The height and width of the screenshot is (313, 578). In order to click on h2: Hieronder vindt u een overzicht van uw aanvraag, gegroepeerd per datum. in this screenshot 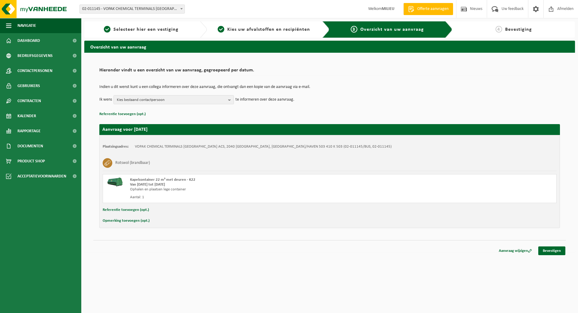, I will do `click(329, 72)`.